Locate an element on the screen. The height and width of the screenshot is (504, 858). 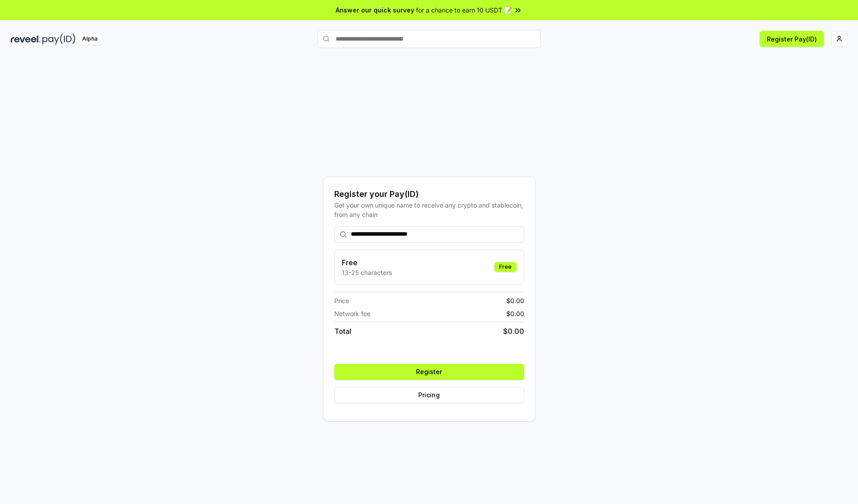
img: pay_id is located at coordinates (59, 38).